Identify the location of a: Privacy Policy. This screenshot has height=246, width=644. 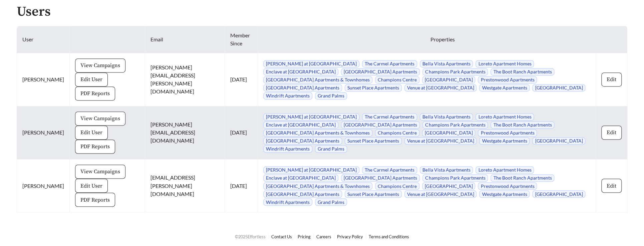
(350, 236).